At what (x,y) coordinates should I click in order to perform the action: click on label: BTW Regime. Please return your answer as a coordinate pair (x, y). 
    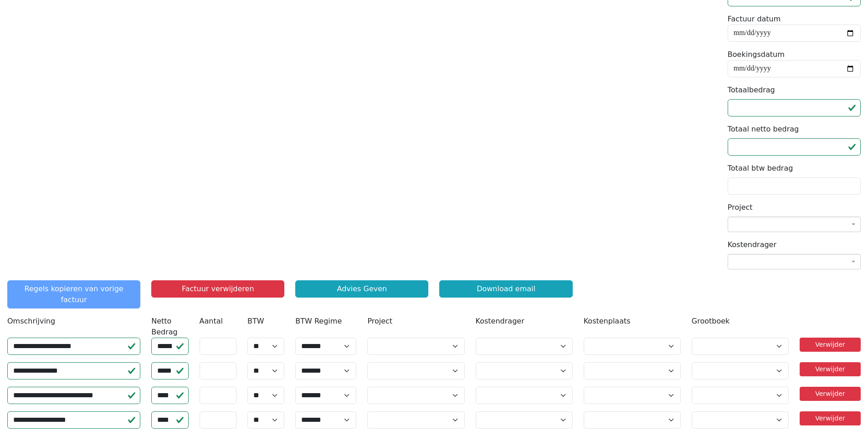
    Looking at the image, I should click on (319, 321).